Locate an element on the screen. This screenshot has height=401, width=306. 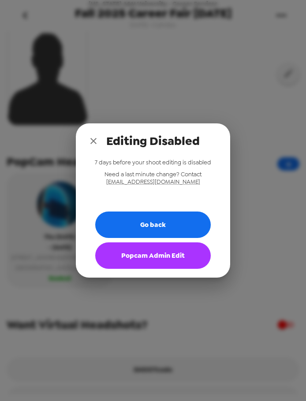
button: Popcam Admin Edit is located at coordinates (153, 256).